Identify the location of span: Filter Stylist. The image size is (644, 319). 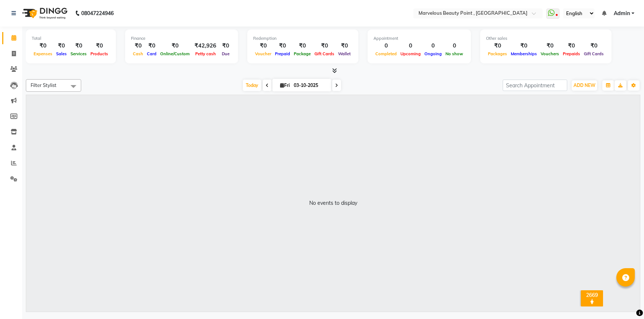
(44, 85).